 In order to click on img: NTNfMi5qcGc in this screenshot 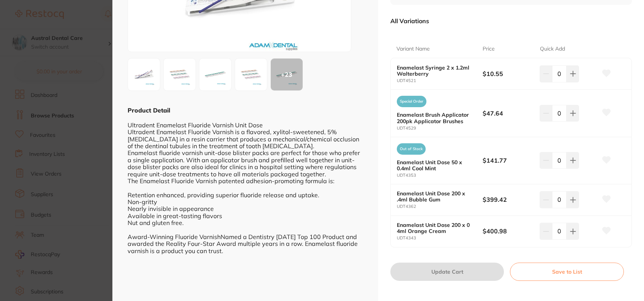, I will do `click(251, 75)`.